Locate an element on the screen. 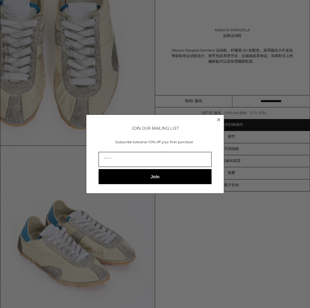 The width and height of the screenshot is (310, 308). input: Email is located at coordinates (155, 159).